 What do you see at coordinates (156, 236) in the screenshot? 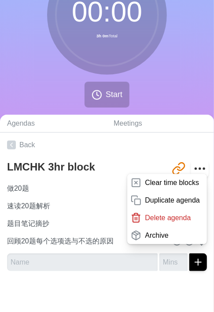
I see `p: Archive` at bounding box center [156, 236].